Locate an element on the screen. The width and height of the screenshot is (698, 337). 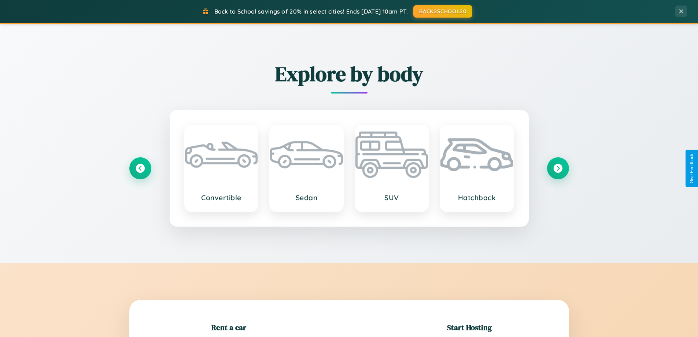
h3: Sedan is located at coordinates (306, 197).